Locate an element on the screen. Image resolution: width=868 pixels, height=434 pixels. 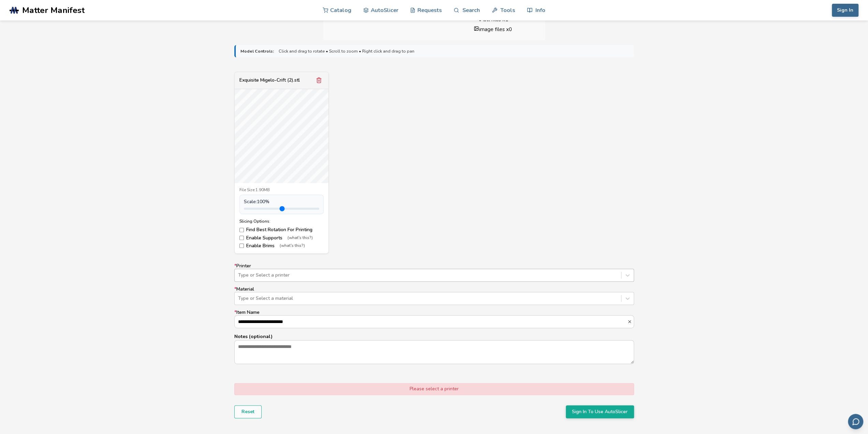
label: Material is located at coordinates (434, 296).